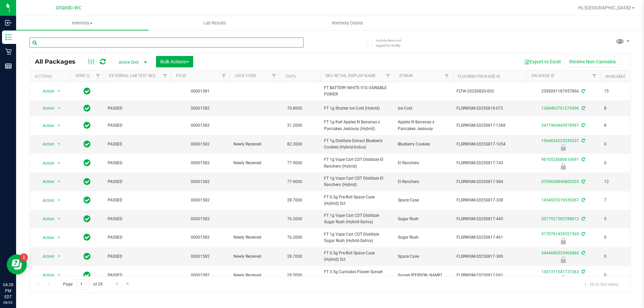 The height and width of the screenshot is (308, 644). What do you see at coordinates (490, 163) in the screenshot?
I see `span: FLSRWGM-20250817-743` at bounding box center [490, 163].